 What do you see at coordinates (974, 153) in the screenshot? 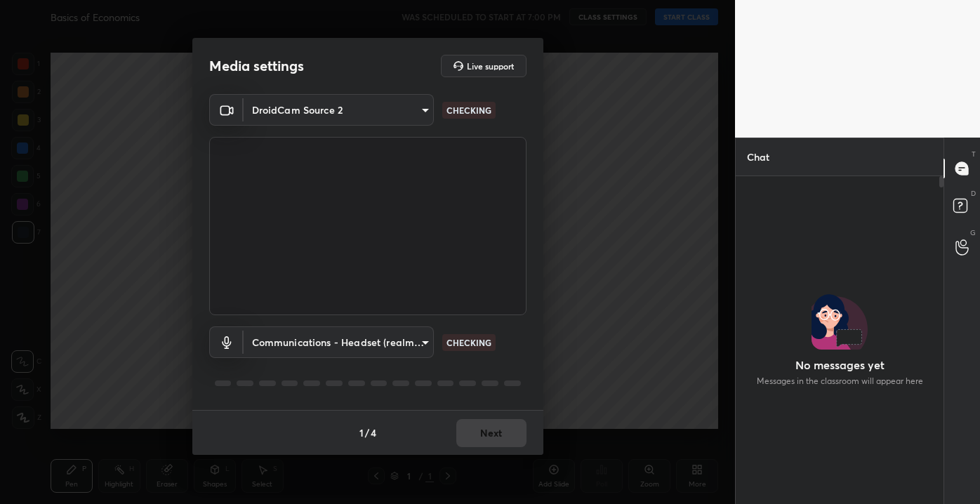
I see `p: T` at bounding box center [974, 153].